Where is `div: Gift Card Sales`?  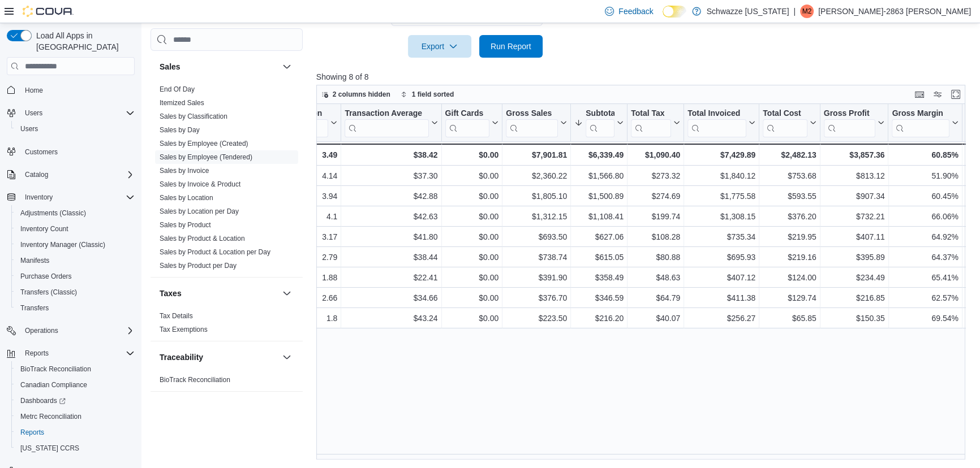 div: Gift Card Sales is located at coordinates (467, 122).